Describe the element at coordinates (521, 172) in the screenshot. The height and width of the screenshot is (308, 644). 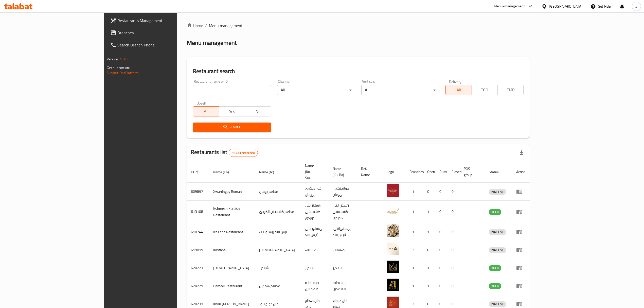
I see `th: Action` at that location.